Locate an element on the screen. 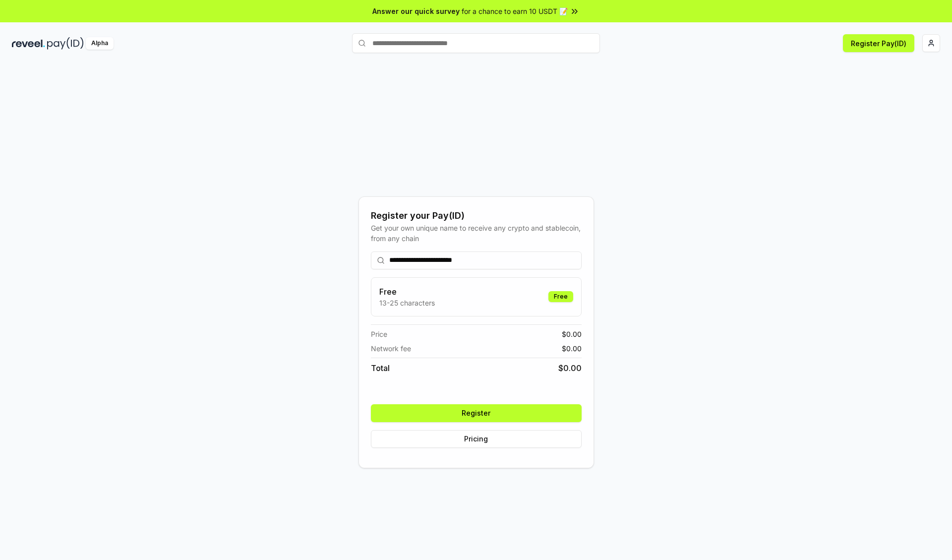 The height and width of the screenshot is (560, 952). span: for a chance to earn 10 USDT 📝 is located at coordinates (515, 11).